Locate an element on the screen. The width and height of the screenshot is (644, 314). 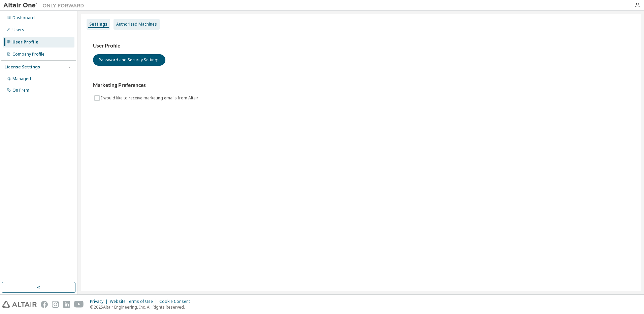
img: instagram.svg is located at coordinates (55, 304).